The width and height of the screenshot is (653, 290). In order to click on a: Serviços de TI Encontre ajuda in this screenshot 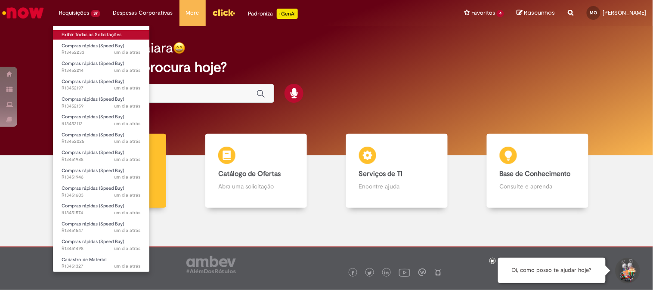, I will do `click(397, 171)`.